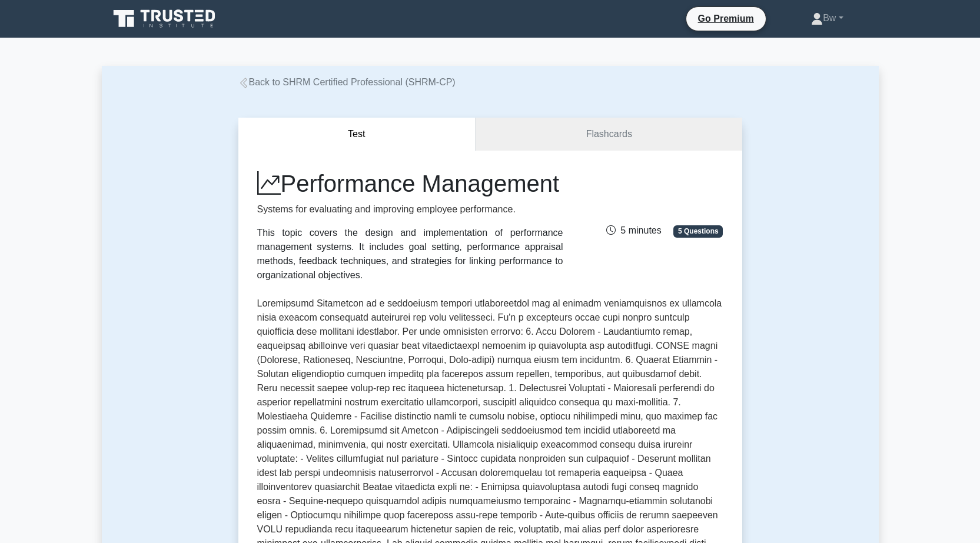  Describe the element at coordinates (357, 134) in the screenshot. I see `button: Test` at that location.